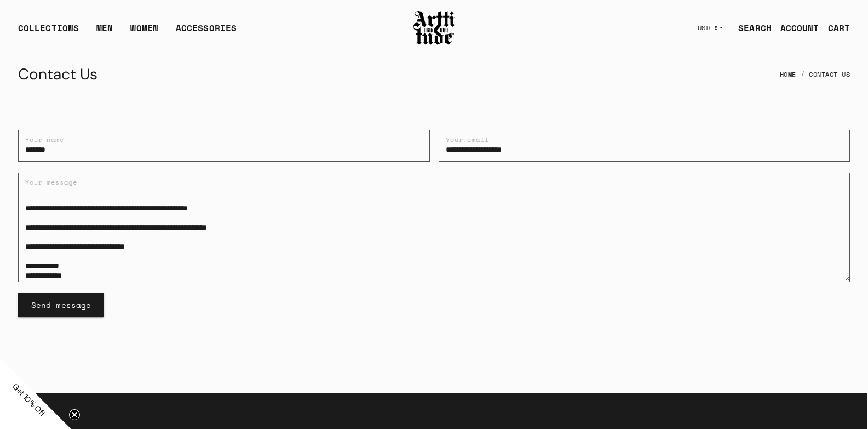  Describe the element at coordinates (795, 28) in the screenshot. I see `a: ACCOUNT` at that location.